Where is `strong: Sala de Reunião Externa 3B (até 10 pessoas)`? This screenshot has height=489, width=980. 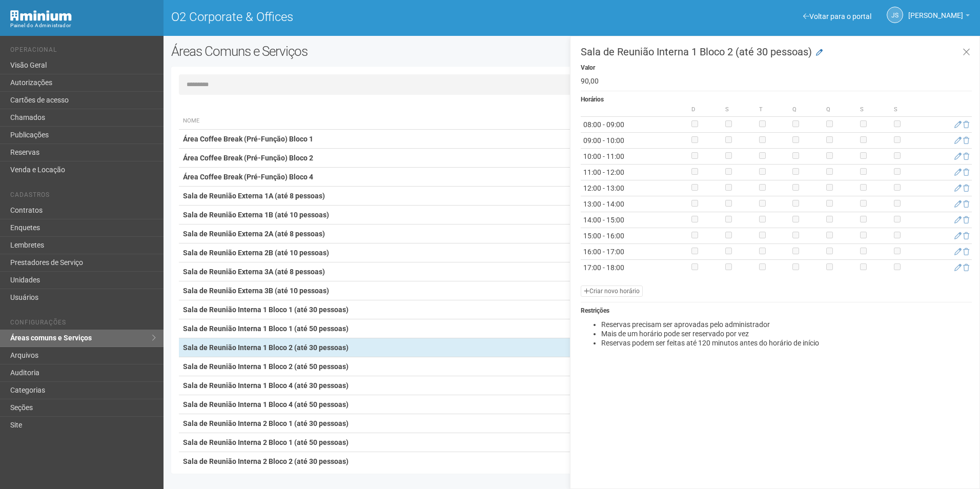
strong: Sala de Reunião Externa 3B (até 10 pessoas) is located at coordinates (256, 290).